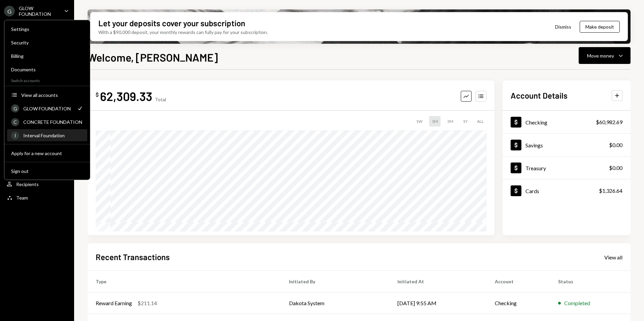 Image resolution: width=644 pixels, height=321 pixels. Describe the element at coordinates (518, 303) in the screenshot. I see `td: Checking` at that location.